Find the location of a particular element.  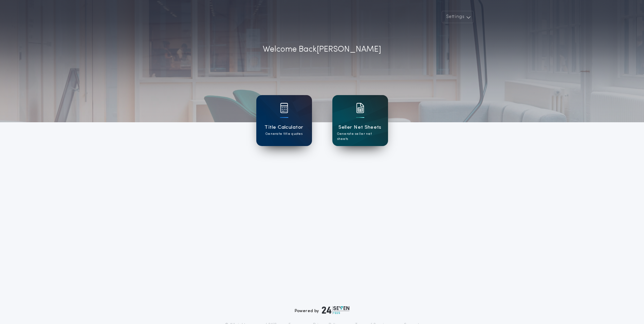

p: Generate title quotes is located at coordinates (284, 134).